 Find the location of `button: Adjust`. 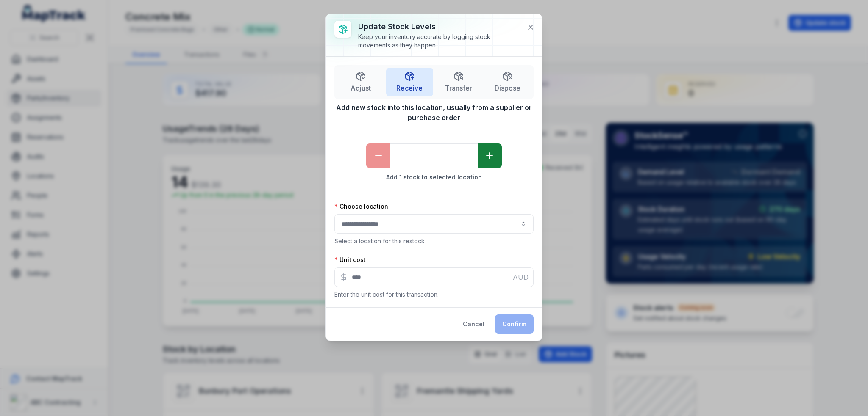

button: Adjust is located at coordinates (361, 82).